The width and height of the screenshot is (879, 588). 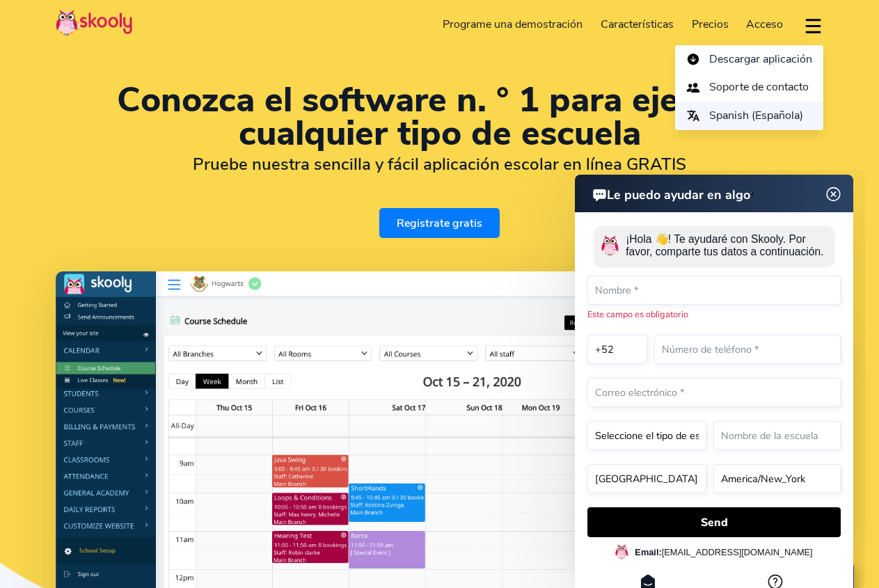 I want to click on button: dropdown menu, so click(x=813, y=26).